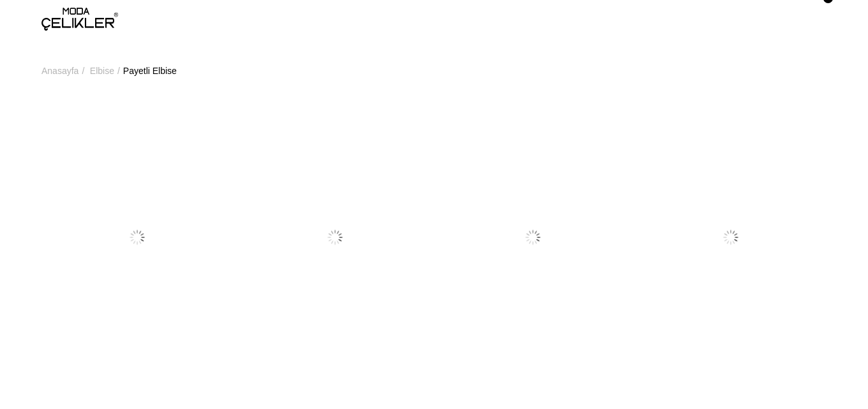  I want to click on img: Omuz Vatkalı Barebra Bordo Kadın Pullu Payetli Mini Elbise 24Y567, so click(138, 238).